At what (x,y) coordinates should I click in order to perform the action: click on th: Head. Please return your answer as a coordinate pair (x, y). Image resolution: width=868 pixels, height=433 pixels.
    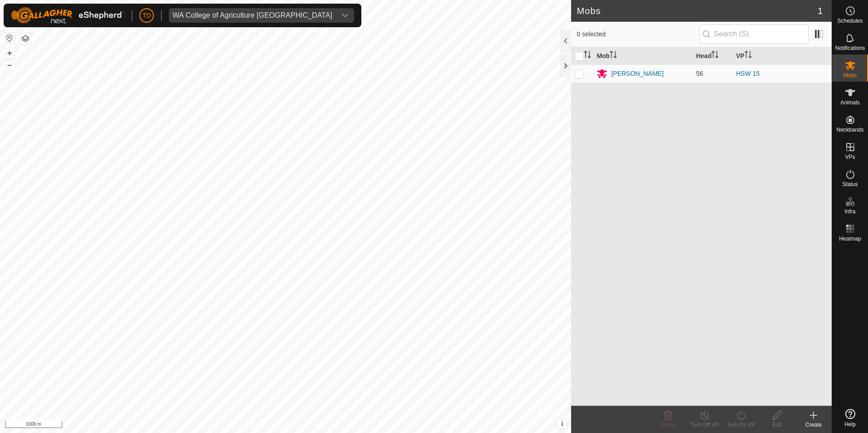
    Looking at the image, I should click on (712, 56).